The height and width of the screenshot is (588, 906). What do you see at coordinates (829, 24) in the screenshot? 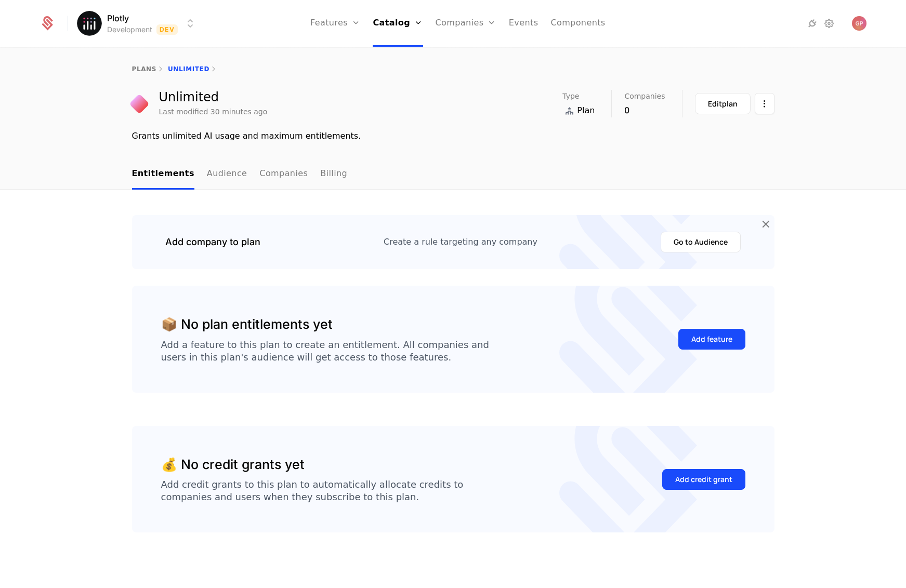
I see `a: Settings` at bounding box center [829, 24].